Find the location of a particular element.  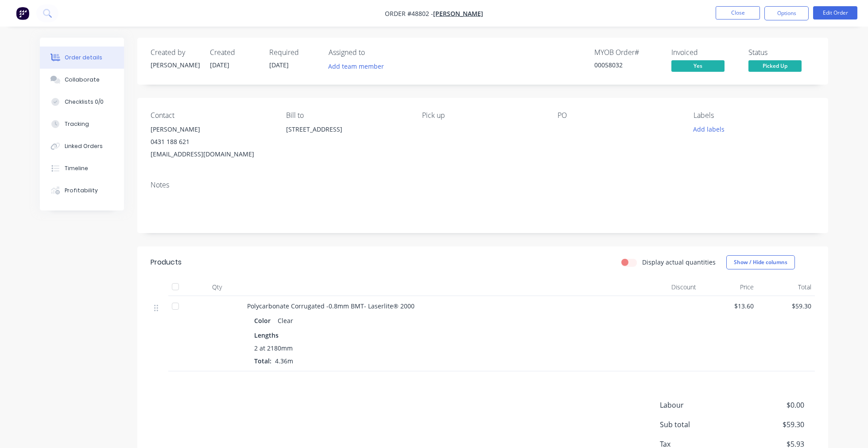

div: Assigned to is located at coordinates (373, 53).